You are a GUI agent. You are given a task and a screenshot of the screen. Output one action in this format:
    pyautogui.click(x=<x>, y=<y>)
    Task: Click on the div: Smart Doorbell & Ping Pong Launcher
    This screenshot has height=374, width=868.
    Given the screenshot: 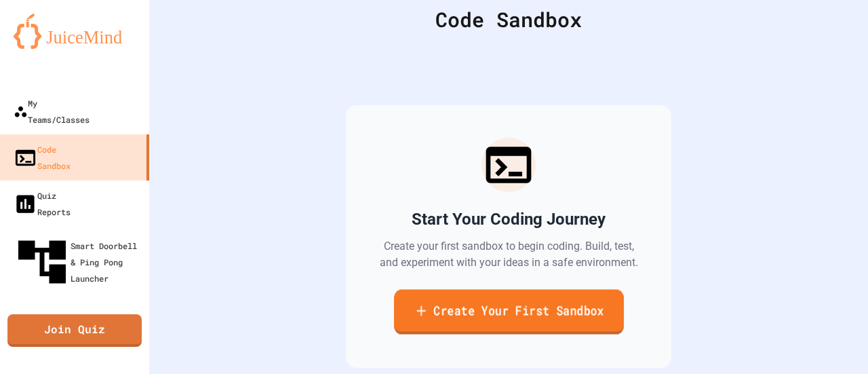 What is the action you would take?
    pyautogui.click(x=79, y=262)
    